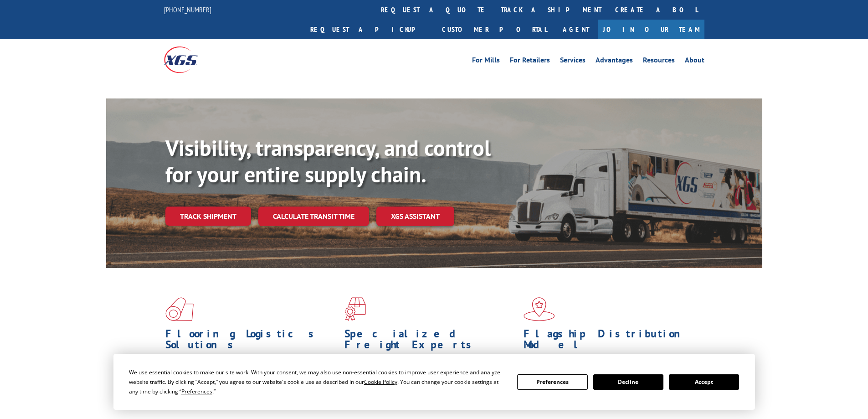 This screenshot has width=868, height=419. What do you see at coordinates (694, 62) in the screenshot?
I see `a: About` at bounding box center [694, 62].